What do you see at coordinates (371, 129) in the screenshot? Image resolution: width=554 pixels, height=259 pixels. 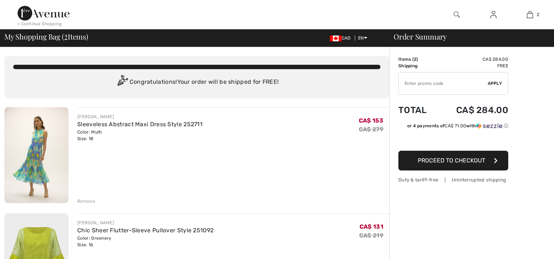 I see `s: CA$ 279` at bounding box center [371, 129].